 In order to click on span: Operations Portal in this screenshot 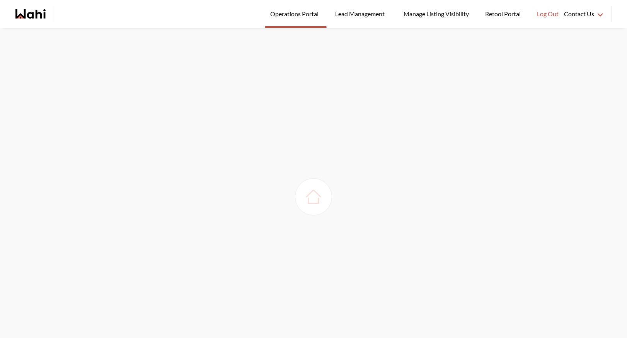, I will do `click(296, 14)`.